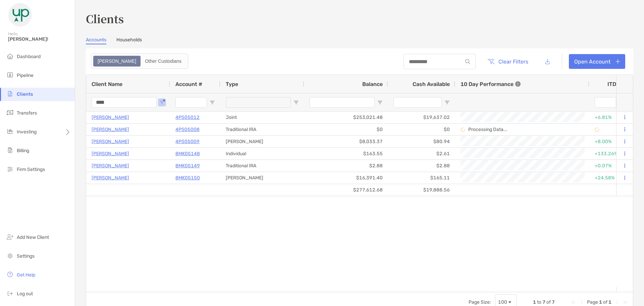 The height and width of the screenshot is (306, 644). Describe the element at coordinates (263, 117) in the screenshot. I see `div: Joint` at that location.